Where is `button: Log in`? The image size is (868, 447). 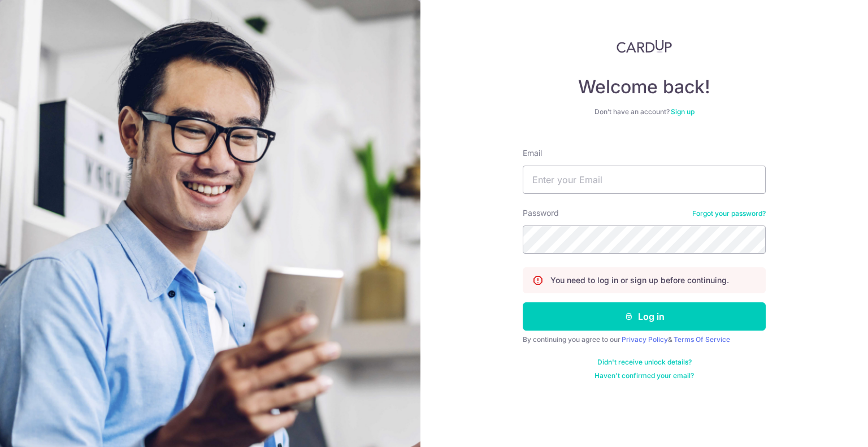
button: Log in is located at coordinates (644, 317).